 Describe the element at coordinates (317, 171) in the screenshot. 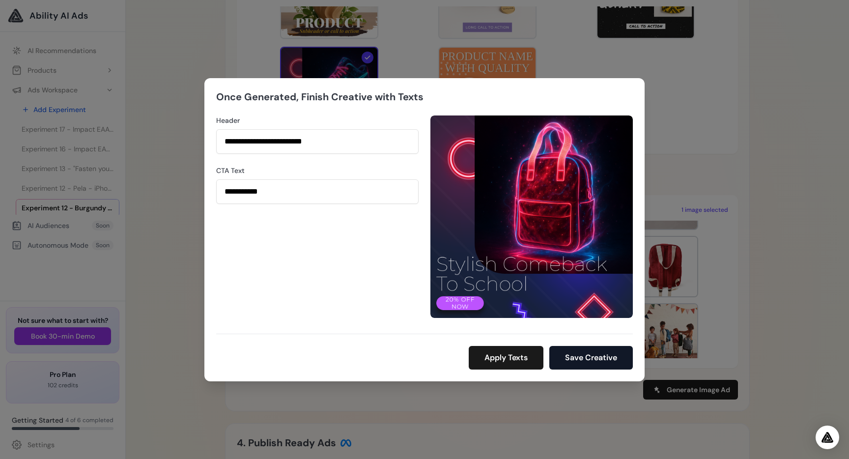

I see `label: CTA Text` at that location.